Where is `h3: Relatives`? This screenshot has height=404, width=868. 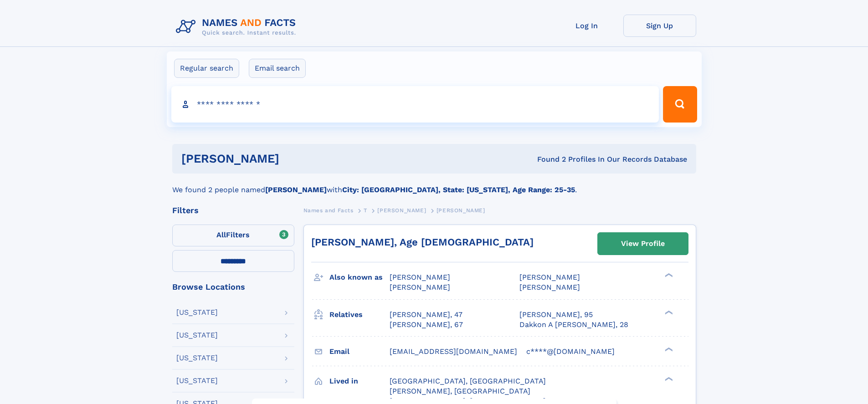
h3: Relatives is located at coordinates (359, 315).